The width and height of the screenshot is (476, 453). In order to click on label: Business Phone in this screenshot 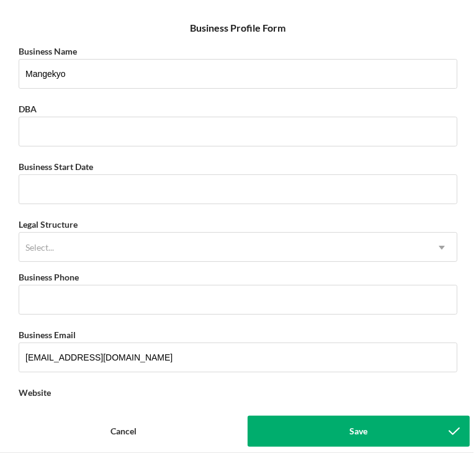, I will do `click(49, 277)`.